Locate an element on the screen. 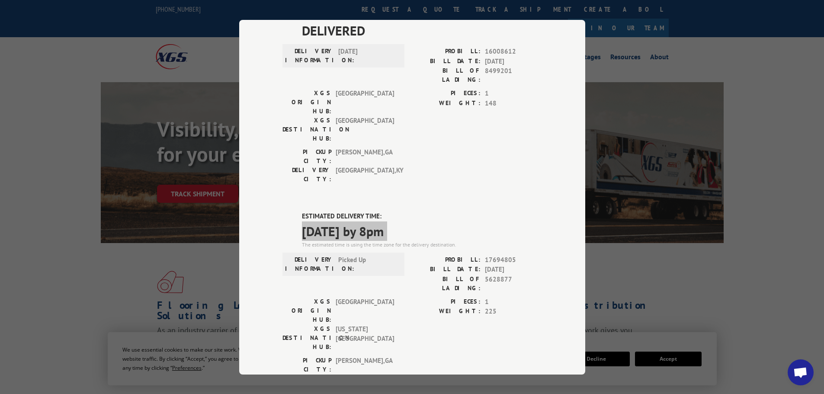 The width and height of the screenshot is (824, 394). span: 8499201 is located at coordinates (513, 75).